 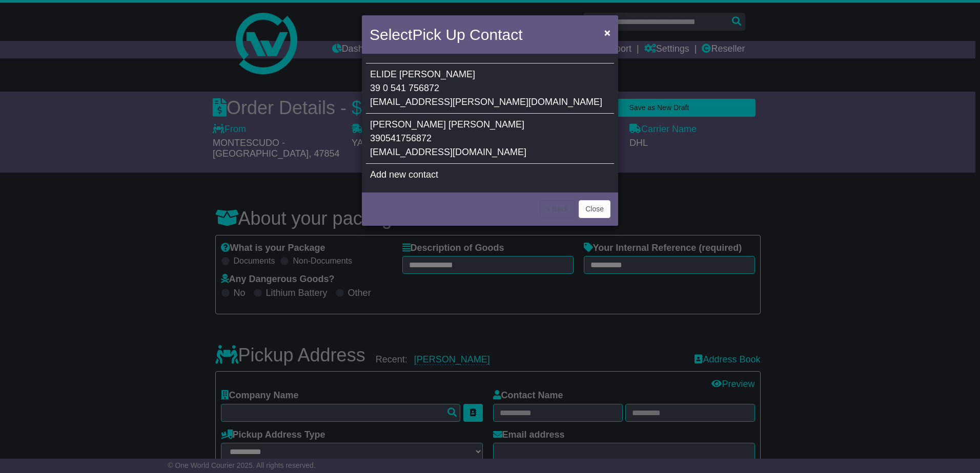 I want to click on span: Add new contact, so click(x=403, y=175).